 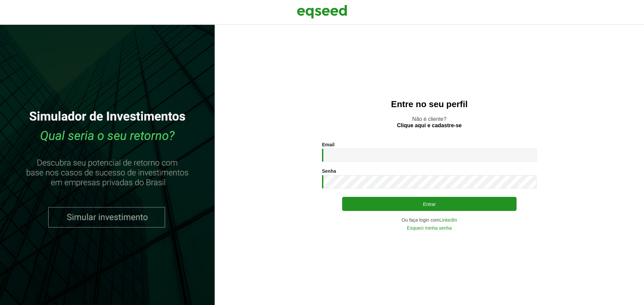 I want to click on a: Clique aqui e cadastre-se, so click(x=430, y=126).